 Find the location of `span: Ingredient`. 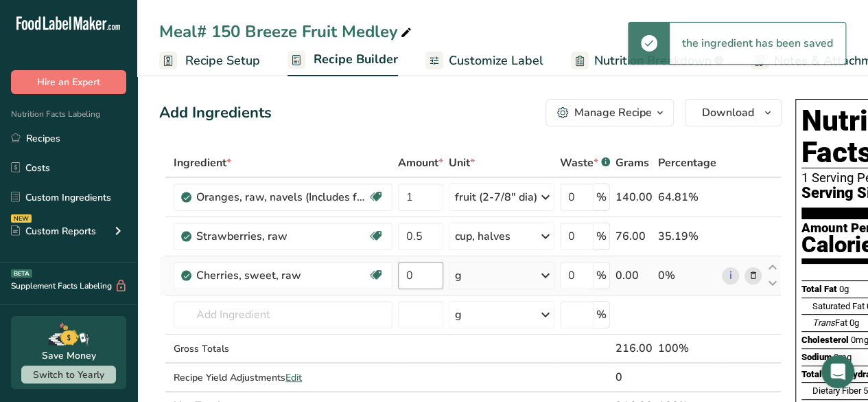

span: Ingredient is located at coordinates (202, 163).